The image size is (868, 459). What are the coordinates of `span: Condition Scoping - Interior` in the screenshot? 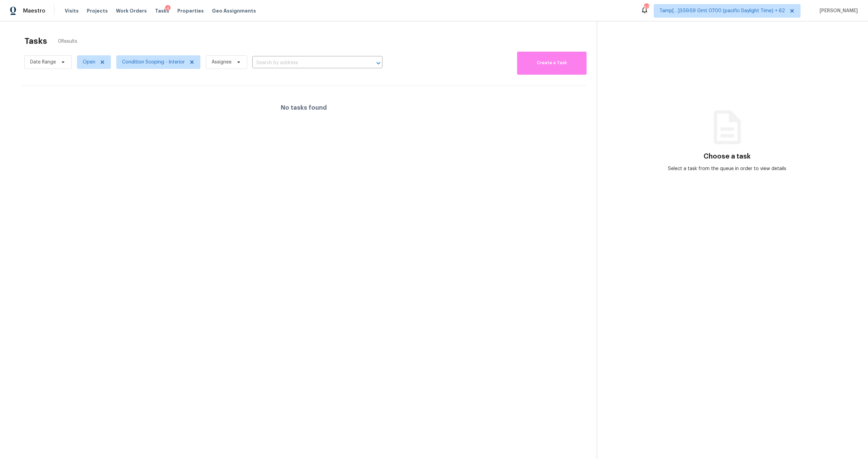 It's located at (153, 62).